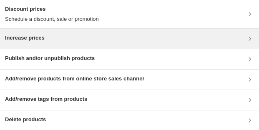 Image resolution: width=259 pixels, height=130 pixels. Describe the element at coordinates (25, 120) in the screenshot. I see `h3: Delete products` at that location.